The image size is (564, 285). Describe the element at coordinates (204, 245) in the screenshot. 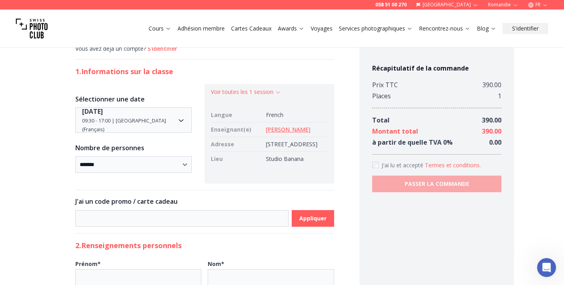

I see `h2: 2. Renseignements personnels` at that location.